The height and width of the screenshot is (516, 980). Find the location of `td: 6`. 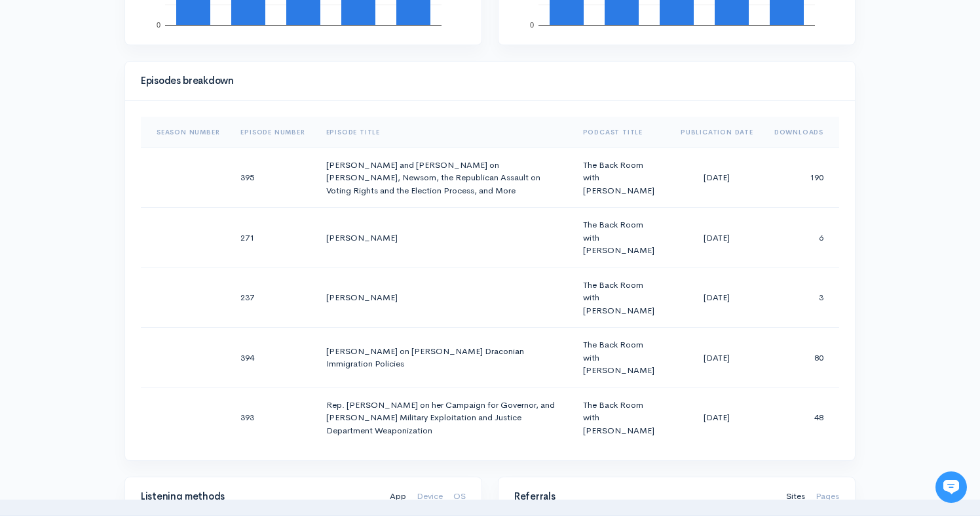

td: 6 is located at coordinates (801, 238).